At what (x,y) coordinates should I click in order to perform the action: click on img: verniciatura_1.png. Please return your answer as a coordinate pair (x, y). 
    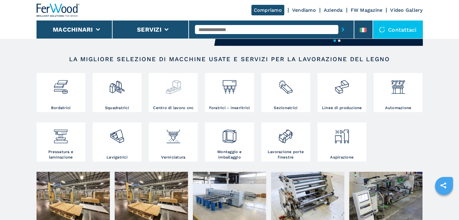
    Looking at the image, I should click on (173, 134).